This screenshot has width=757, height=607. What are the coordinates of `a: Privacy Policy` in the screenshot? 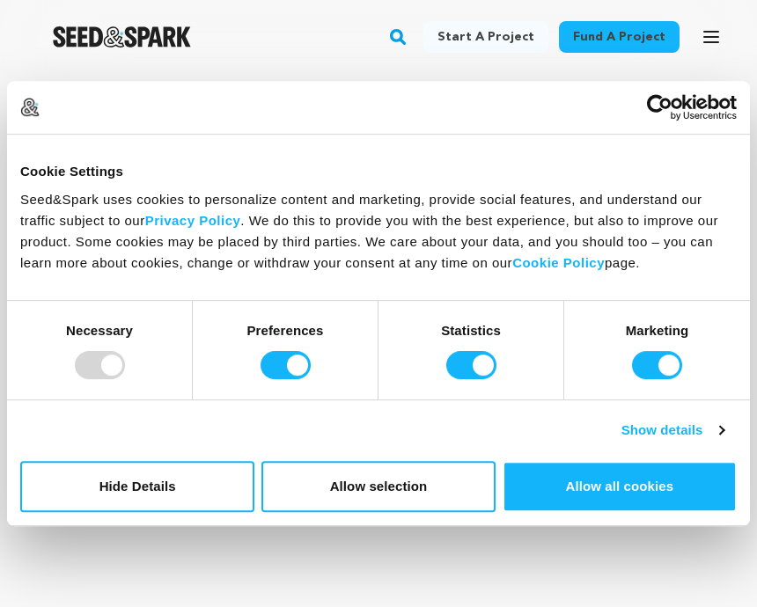 It's located at (193, 220).